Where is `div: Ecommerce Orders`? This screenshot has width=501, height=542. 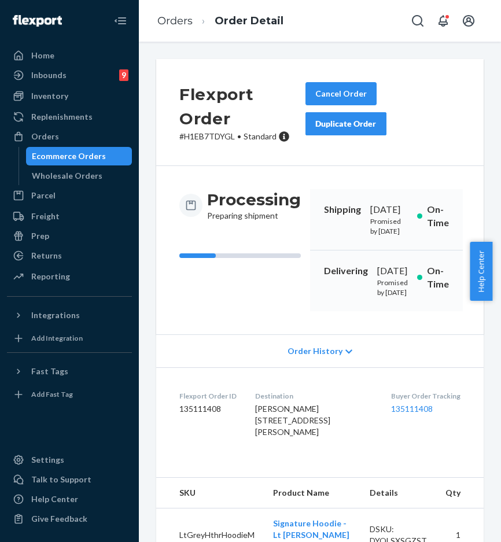 div: Ecommerce Orders is located at coordinates (69, 156).